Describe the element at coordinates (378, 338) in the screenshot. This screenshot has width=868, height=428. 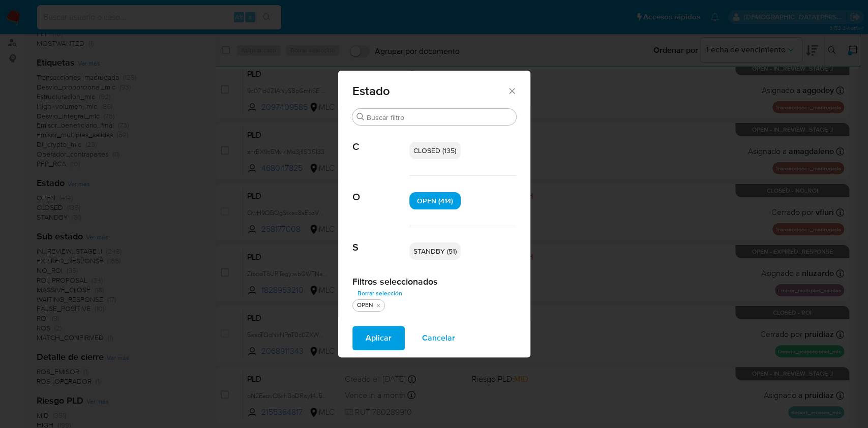
I see `span: Aplicar` at that location.